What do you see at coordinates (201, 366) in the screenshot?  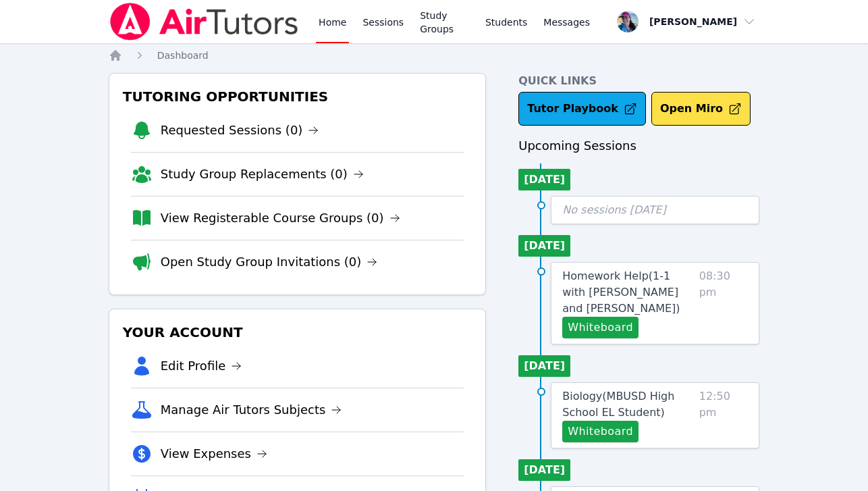 I see `a: Edit Profile` at bounding box center [201, 366].